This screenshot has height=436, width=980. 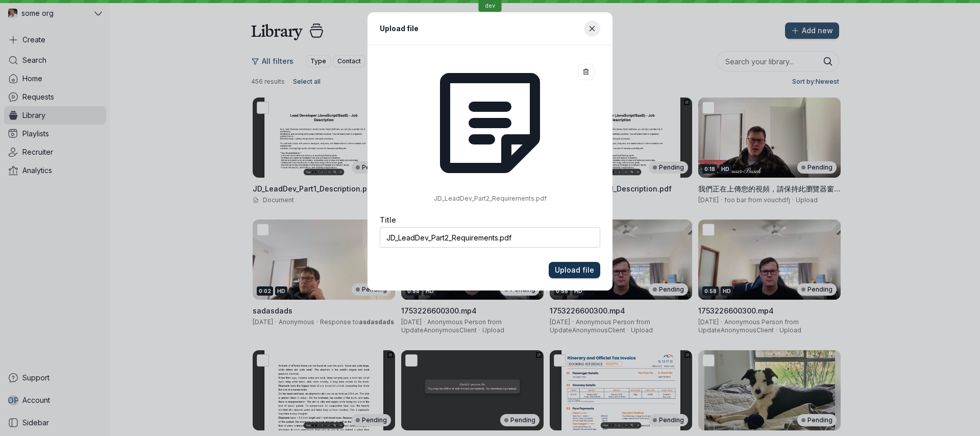 What do you see at coordinates (388, 220) in the screenshot?
I see `span: Title` at bounding box center [388, 220].